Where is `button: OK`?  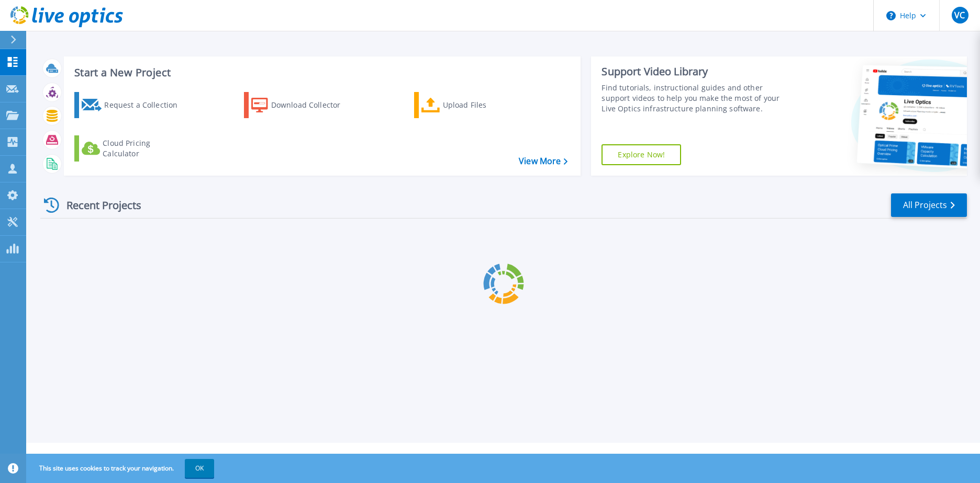 button: OK is located at coordinates (200, 469).